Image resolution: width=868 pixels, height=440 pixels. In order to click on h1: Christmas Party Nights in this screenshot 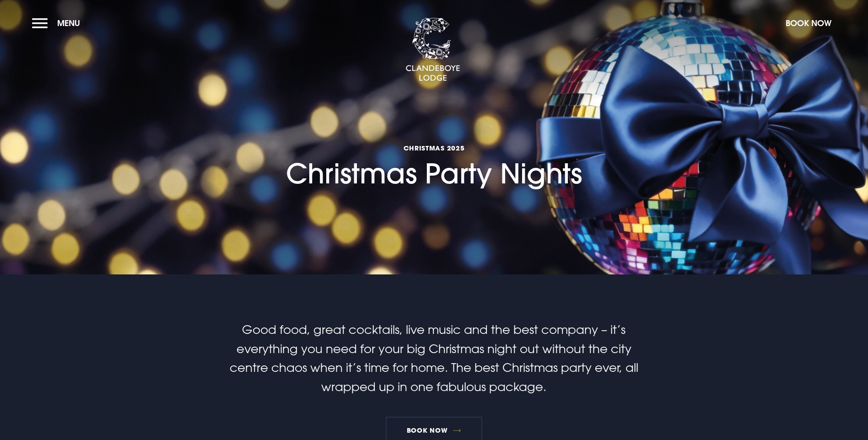, I will do `click(434, 139)`.